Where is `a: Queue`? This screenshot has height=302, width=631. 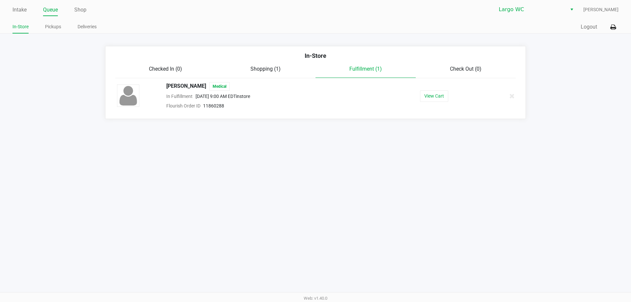 a: Queue is located at coordinates (50, 10).